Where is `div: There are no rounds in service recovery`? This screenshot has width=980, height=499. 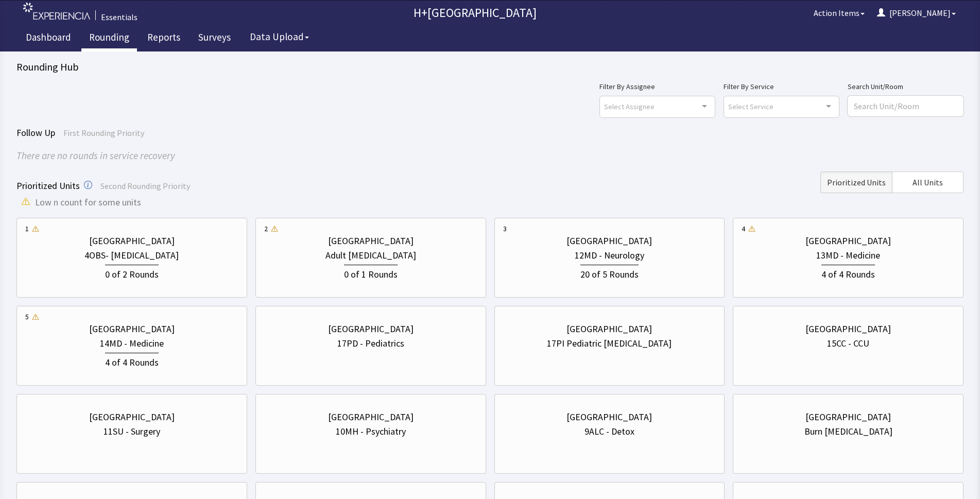 div: There are no rounds in service recovery is located at coordinates (490, 156).